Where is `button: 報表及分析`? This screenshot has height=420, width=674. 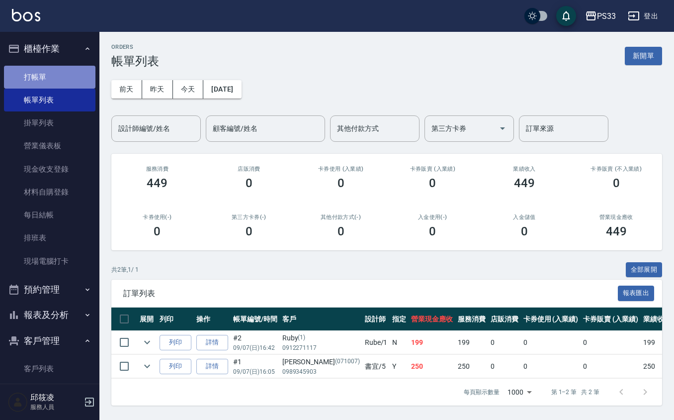
button: 報表及分析 is located at coordinates (50, 315).